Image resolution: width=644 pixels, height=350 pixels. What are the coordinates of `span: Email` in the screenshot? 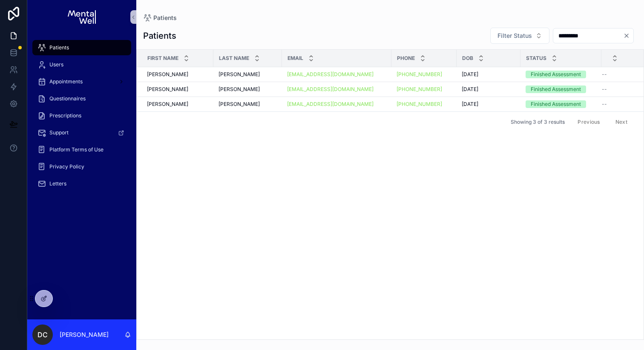 It's located at (295, 58).